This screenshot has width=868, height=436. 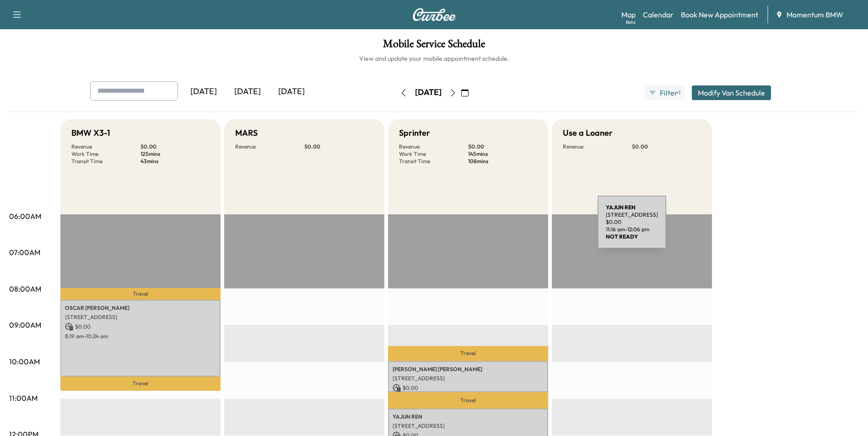 I want to click on p: 145 mins, so click(x=502, y=154).